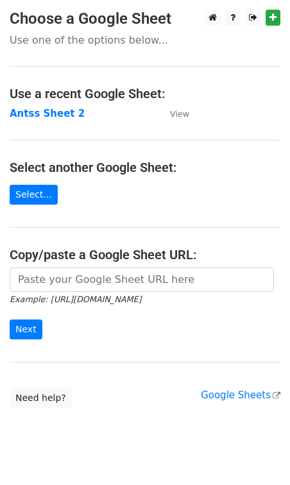  What do you see at coordinates (145, 94) in the screenshot?
I see `h4: Use a recent Google Sheet:` at bounding box center [145, 94].